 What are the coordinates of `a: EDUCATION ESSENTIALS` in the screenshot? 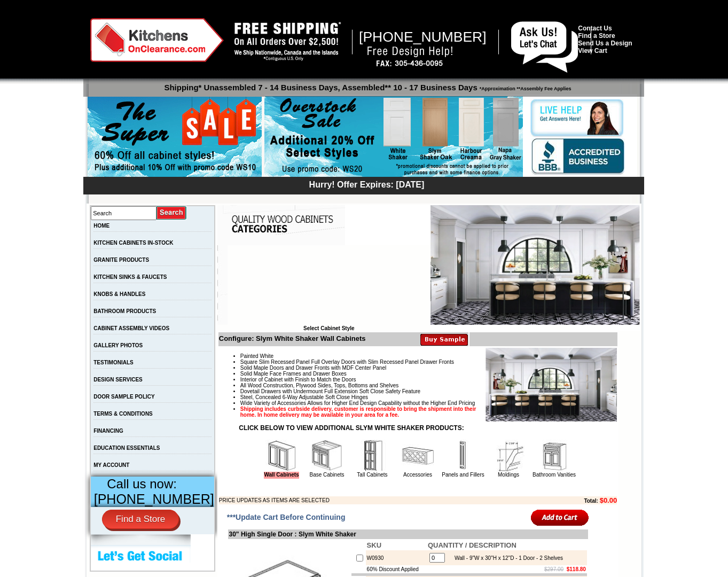 It's located at (126, 448).